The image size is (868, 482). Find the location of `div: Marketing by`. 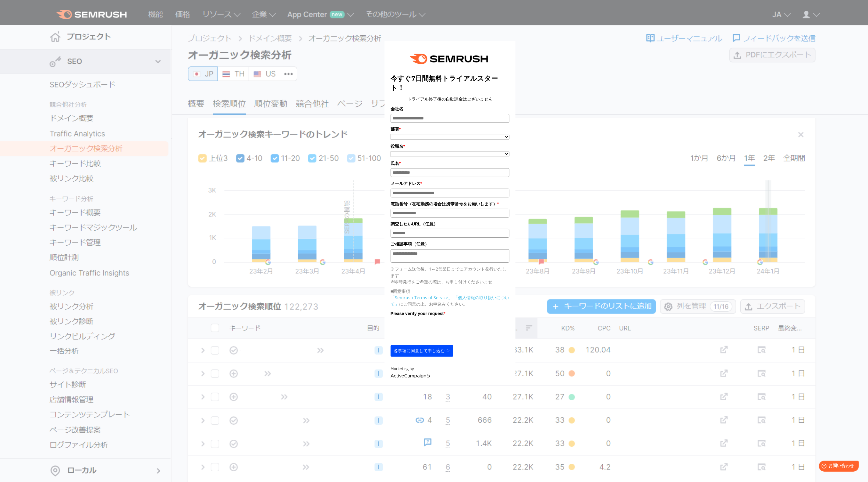

div: Marketing by is located at coordinates (450, 368).